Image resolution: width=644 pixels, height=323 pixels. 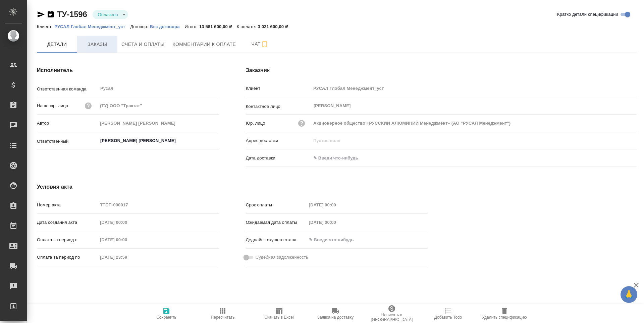 I want to click on p: Итого:, so click(x=192, y=27).